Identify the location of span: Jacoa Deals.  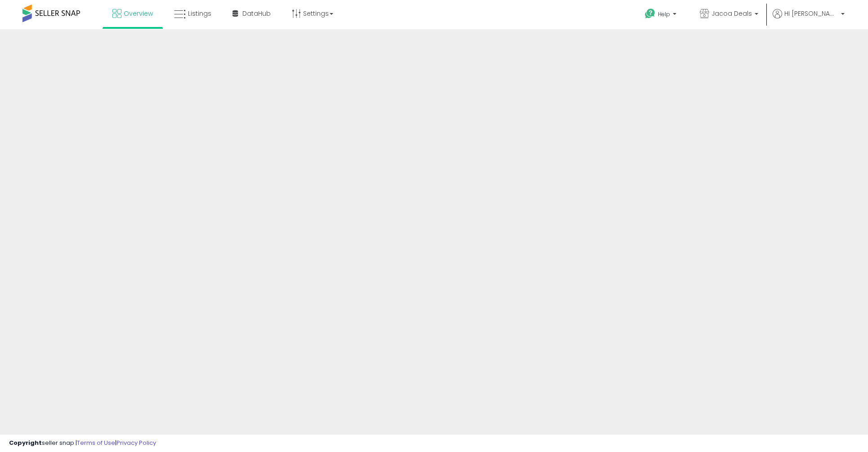
(732, 14).